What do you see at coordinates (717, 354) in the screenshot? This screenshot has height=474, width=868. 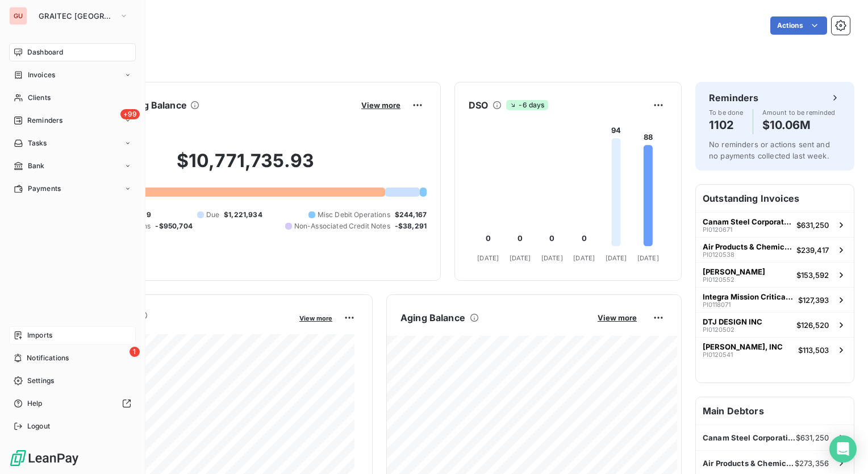 I see `span: PI0120541` at bounding box center [717, 354].